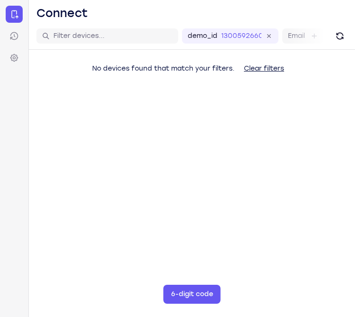  What do you see at coordinates (192, 294) in the screenshot?
I see `button: 6-digit code` at bounding box center [192, 294].